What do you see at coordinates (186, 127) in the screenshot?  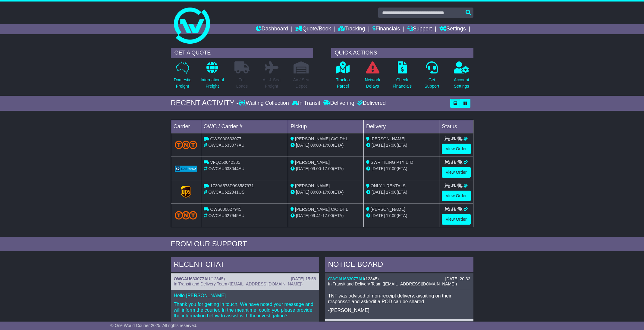 I see `td: Carrier` at bounding box center [186, 127].